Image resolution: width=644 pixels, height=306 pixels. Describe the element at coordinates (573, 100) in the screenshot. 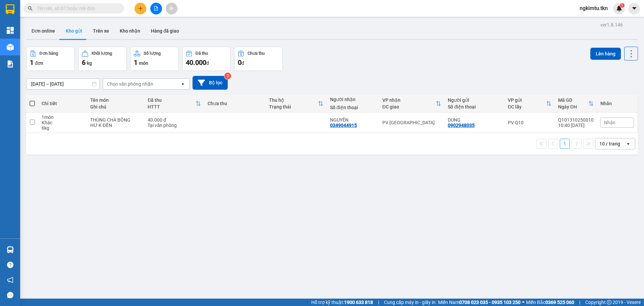

I see `div: Mã GD` at that location.